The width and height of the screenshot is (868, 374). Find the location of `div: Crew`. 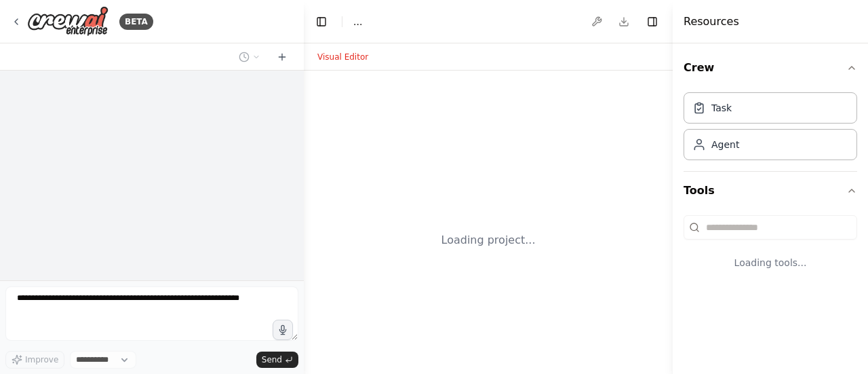

div: Crew is located at coordinates (771, 129).